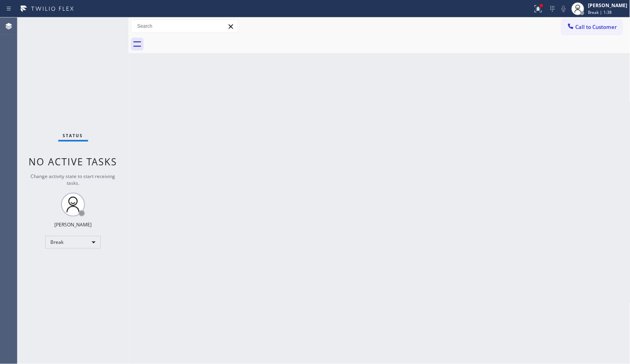 This screenshot has width=630, height=364. I want to click on div: Break, so click(73, 242).